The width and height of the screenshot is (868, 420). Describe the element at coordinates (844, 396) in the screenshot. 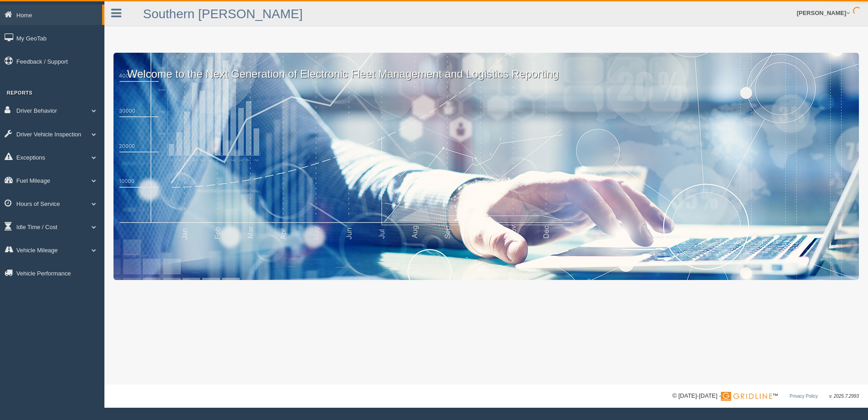

I see `span: v. 2025.7.2993` at that location.